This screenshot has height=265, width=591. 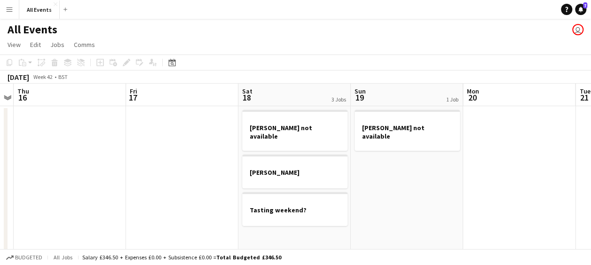 What do you see at coordinates (84, 45) in the screenshot?
I see `span: Comms` at bounding box center [84, 45].